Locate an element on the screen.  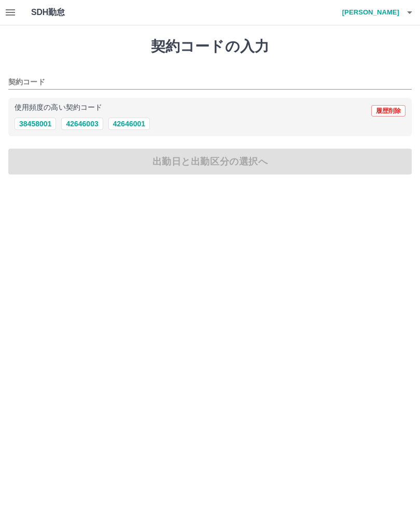
p: 使用頻度の高い契約コード is located at coordinates (58, 107).